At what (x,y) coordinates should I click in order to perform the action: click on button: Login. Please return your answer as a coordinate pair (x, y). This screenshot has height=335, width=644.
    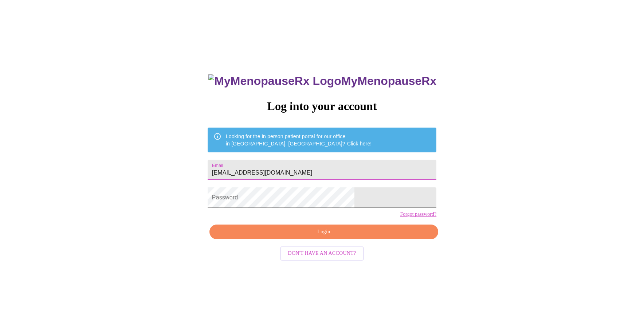
    Looking at the image, I should click on (324, 232).